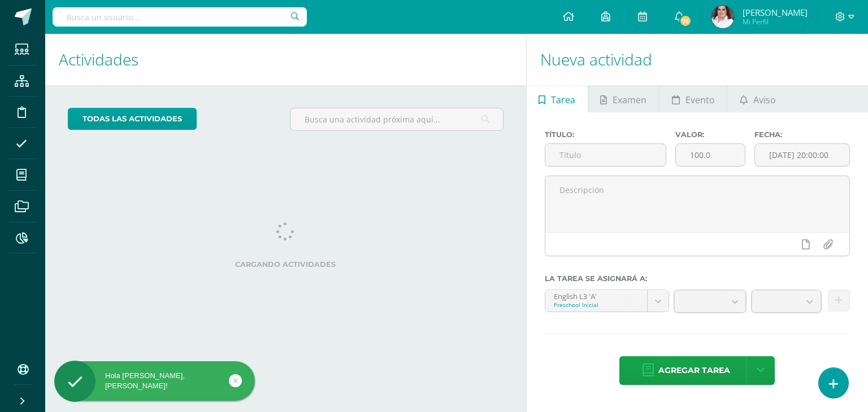 Image resolution: width=868 pixels, height=412 pixels. Describe the element at coordinates (685, 21) in the screenshot. I see `span: 75` at that location.